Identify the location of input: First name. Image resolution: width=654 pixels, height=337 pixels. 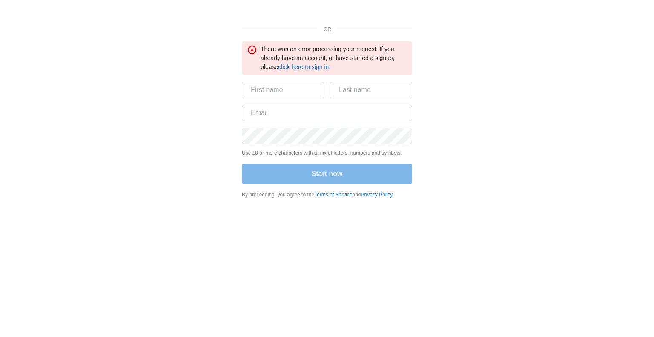
(283, 90).